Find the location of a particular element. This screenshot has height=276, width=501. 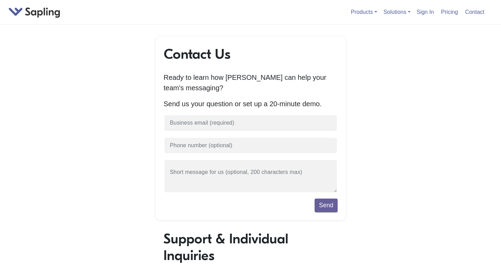

input: Business email (required) is located at coordinates (250, 123).